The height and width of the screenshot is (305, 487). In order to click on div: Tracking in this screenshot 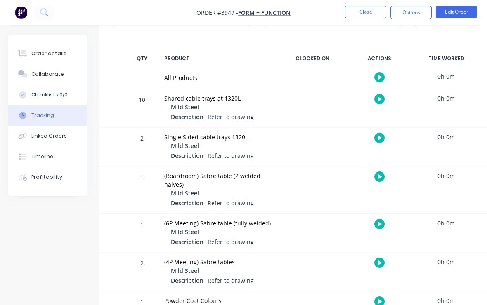, I will do `click(43, 116)`.